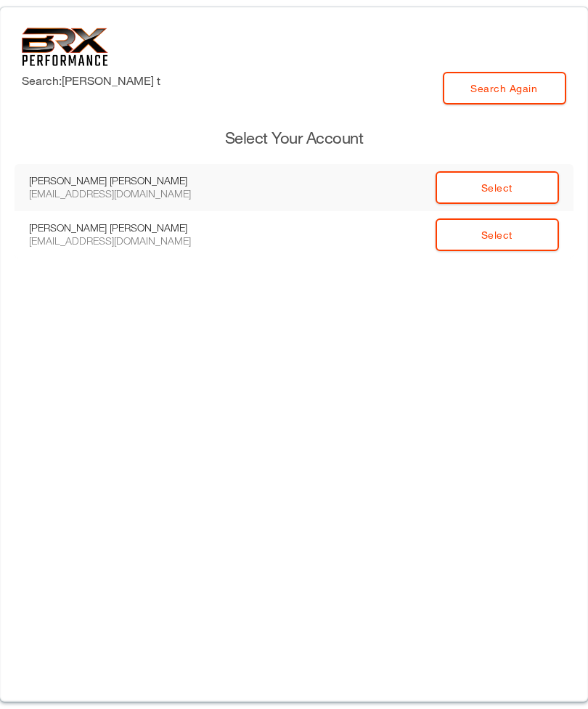 This screenshot has height=709, width=588. I want to click on h3: Select Your Account, so click(294, 138).